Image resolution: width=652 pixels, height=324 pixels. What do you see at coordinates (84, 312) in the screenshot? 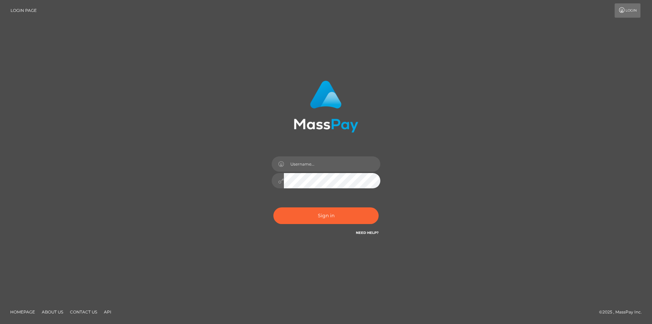
I see `a: Contact Us` at bounding box center [84, 312].